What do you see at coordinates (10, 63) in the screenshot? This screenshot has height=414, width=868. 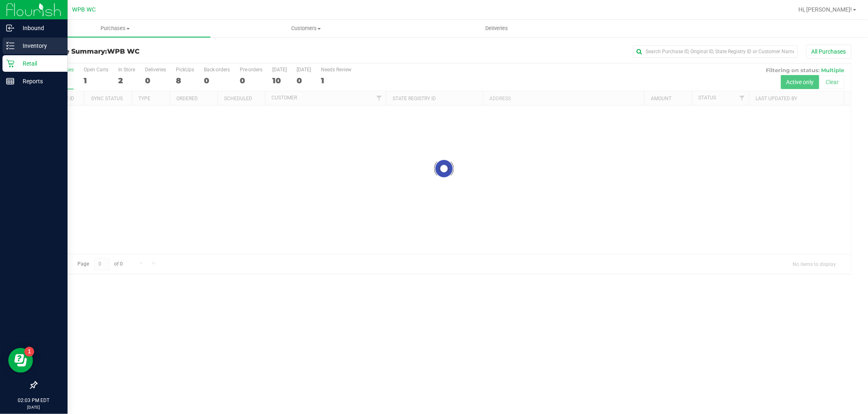 I see `inline-svg: Retail` at bounding box center [10, 63].